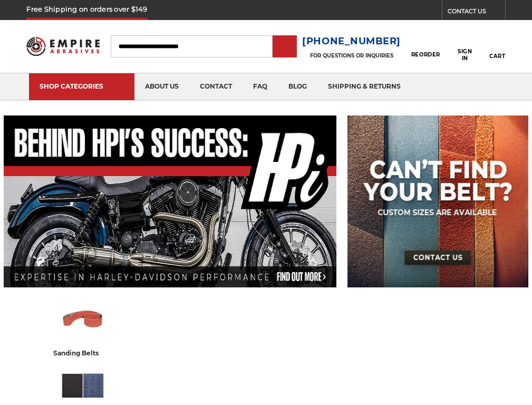  Describe the element at coordinates (169, 202) in the screenshot. I see `img: Banner for an interview featuring Horsepower Inc who makes Harley performance upgrades featured o...` at that location.